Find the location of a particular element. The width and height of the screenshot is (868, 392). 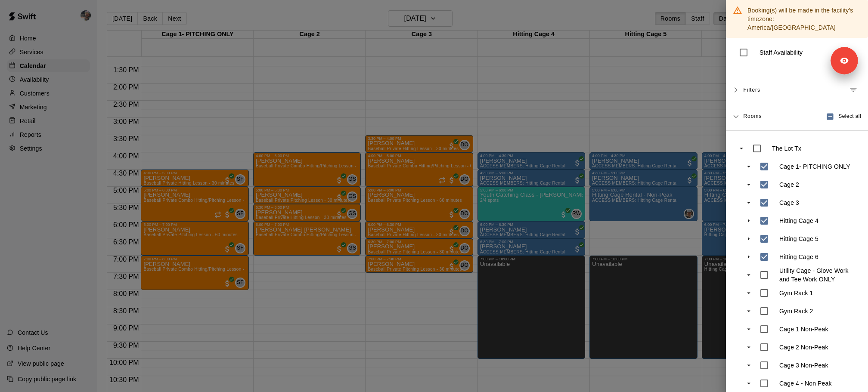

p: Hitting Cage 6 is located at coordinates (798, 257).